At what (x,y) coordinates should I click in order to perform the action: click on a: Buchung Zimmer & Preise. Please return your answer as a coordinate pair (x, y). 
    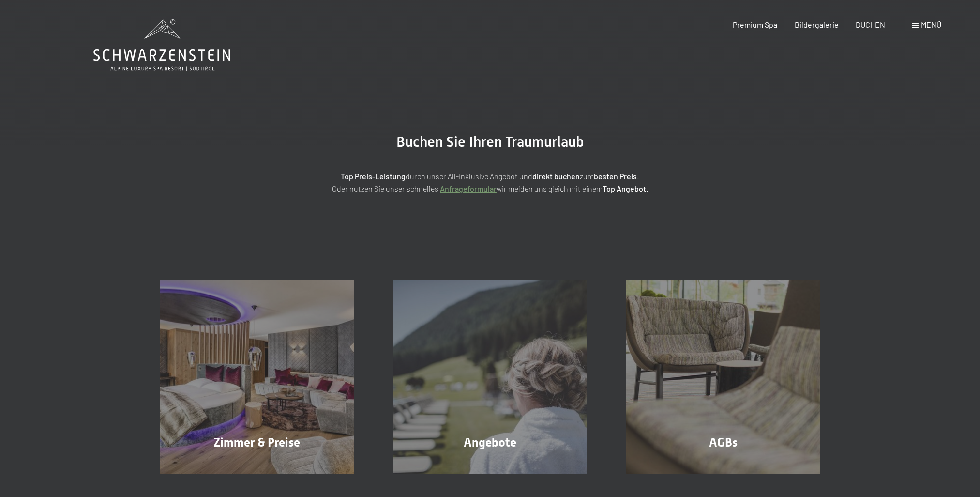
    Looking at the image, I should click on (257, 377).